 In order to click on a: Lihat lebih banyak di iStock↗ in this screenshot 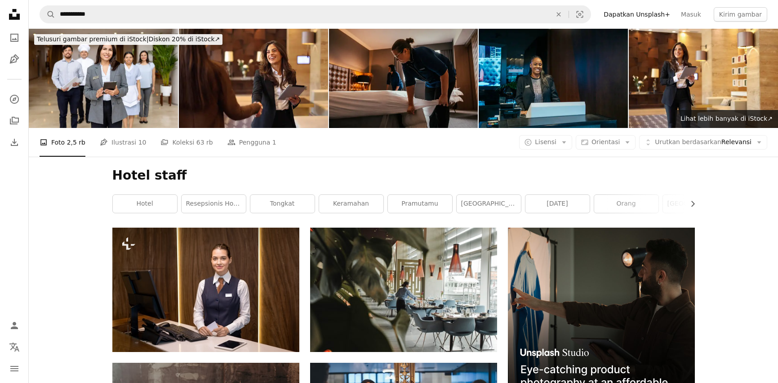, I will do `click(726, 119)`.